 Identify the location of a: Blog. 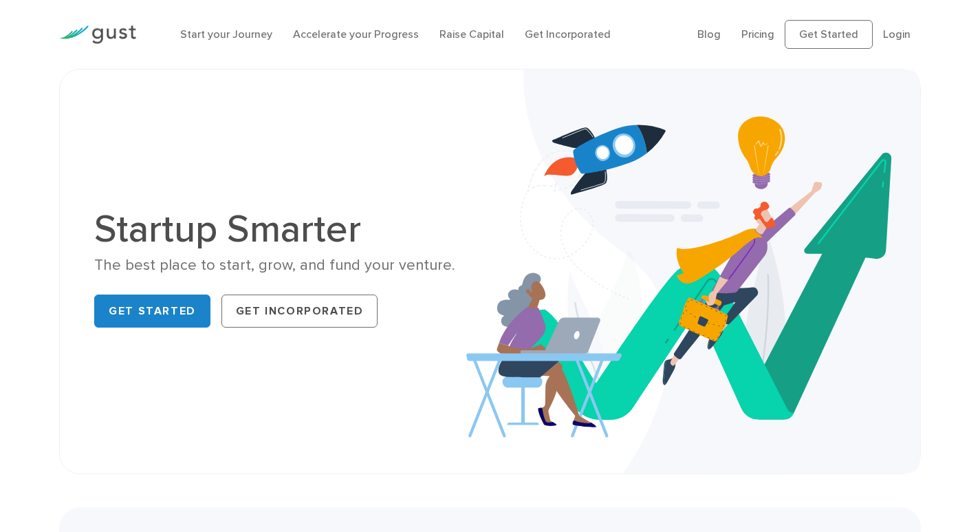
(710, 34).